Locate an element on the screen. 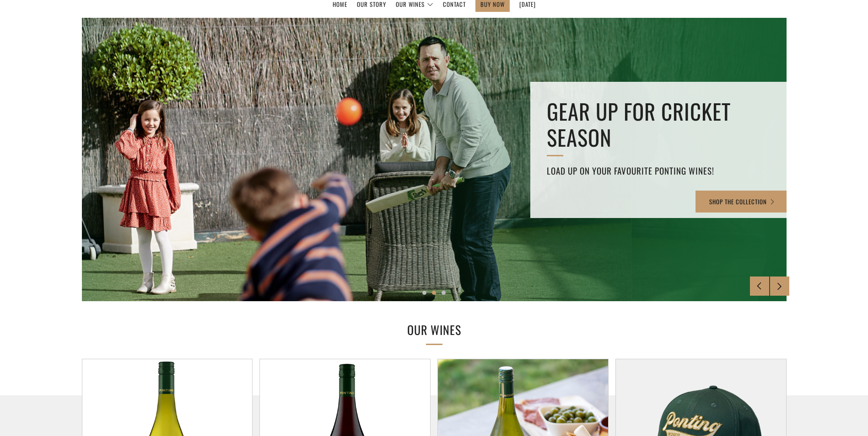 This screenshot has width=868, height=436. button: 3 is located at coordinates (443, 292).